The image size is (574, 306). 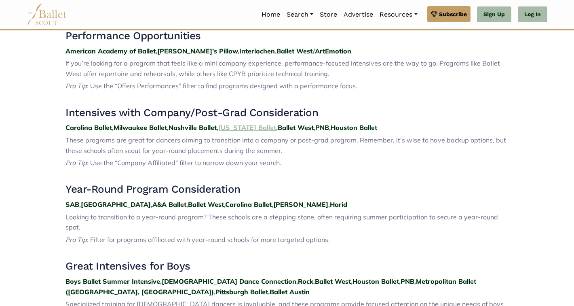 I want to click on strong: Ballet Austin, so click(x=290, y=292).